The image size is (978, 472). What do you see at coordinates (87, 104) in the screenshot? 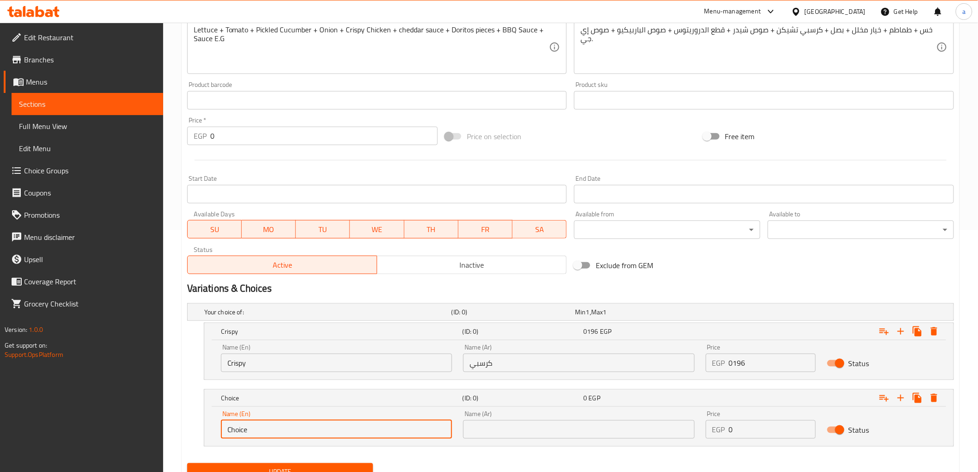
I see `a: Sections` at bounding box center [87, 104].